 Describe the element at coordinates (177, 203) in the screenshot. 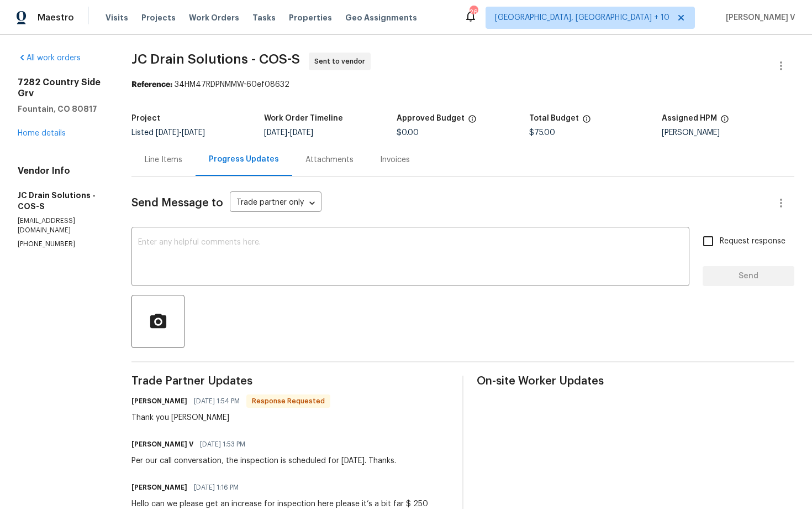

I see `span: Send Message to` at that location.